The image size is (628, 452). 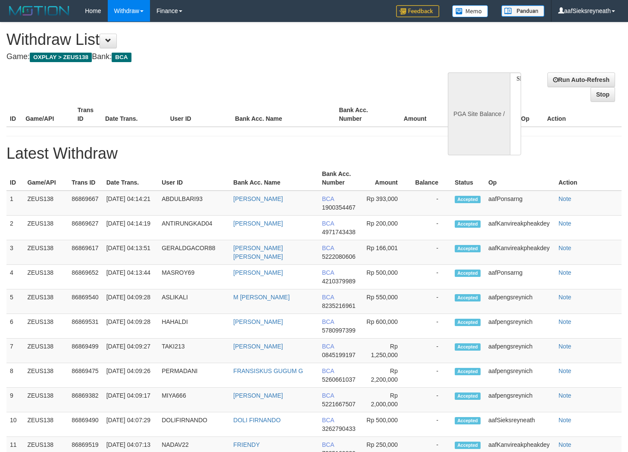 I want to click on td: aafKanvireakpheakdey, so click(x=520, y=228).